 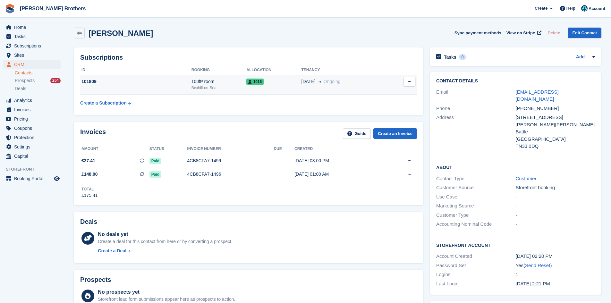 What do you see at coordinates (33, 179) in the screenshot?
I see `span: Booking Portal` at bounding box center [33, 179].